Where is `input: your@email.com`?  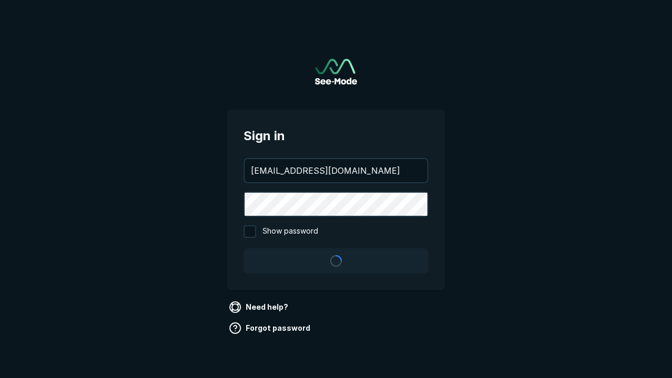 input: your@email.com is located at coordinates (336, 171).